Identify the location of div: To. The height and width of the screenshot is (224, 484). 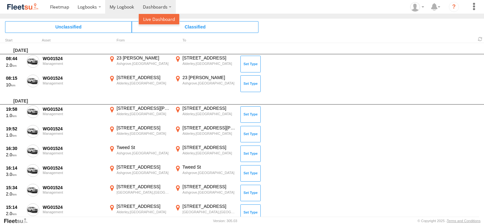
(205, 41).